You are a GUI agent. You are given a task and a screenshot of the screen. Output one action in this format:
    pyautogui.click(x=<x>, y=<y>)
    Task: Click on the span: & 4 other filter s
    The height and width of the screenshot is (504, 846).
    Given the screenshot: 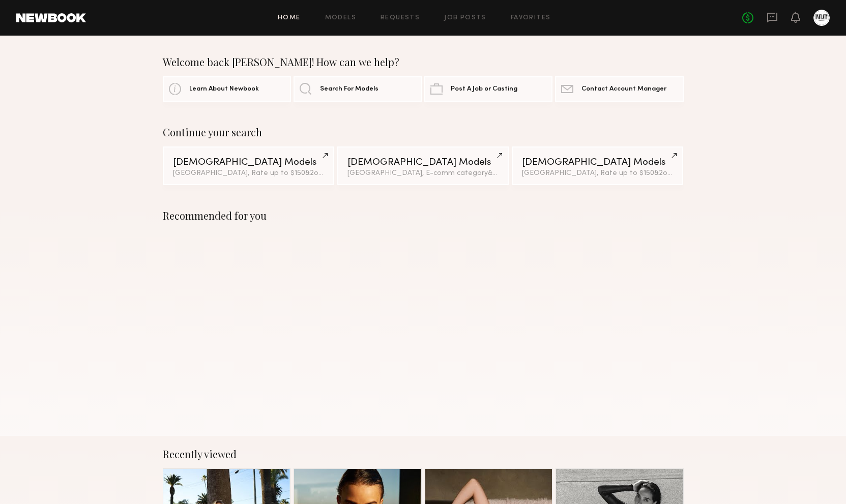 What is the action you would take?
    pyautogui.click(x=512, y=173)
    